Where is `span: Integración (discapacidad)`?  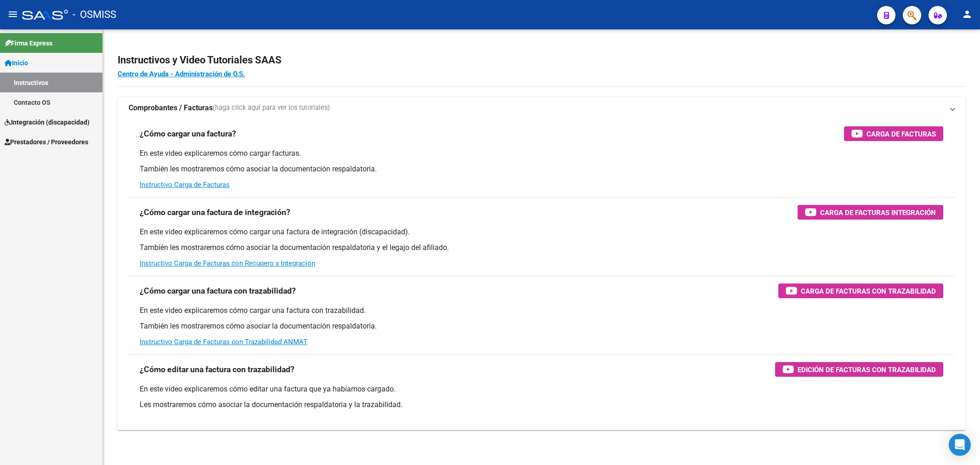 span: Integración (discapacidad) is located at coordinates (47, 122).